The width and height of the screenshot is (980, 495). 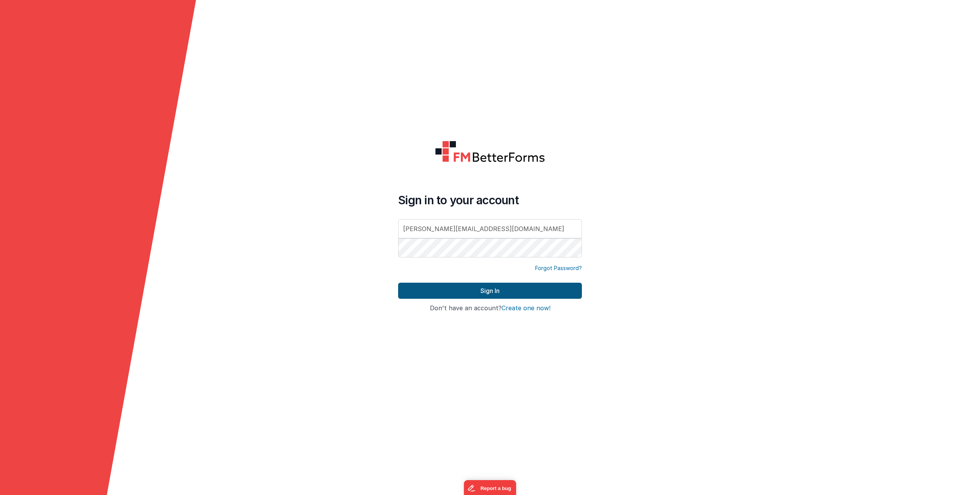 I want to click on a: Forgot Password?, so click(x=558, y=268).